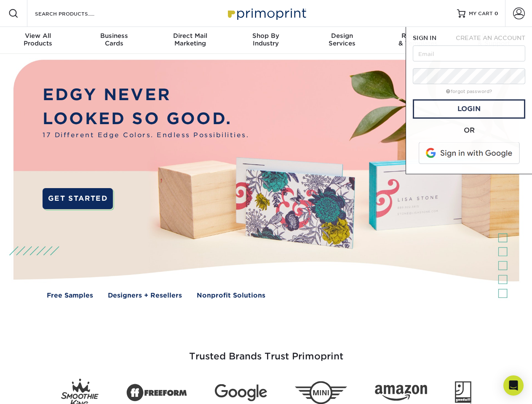  Describe the element at coordinates (75, 13) in the screenshot. I see `input: SEARCH PRODUCTS.....` at that location.